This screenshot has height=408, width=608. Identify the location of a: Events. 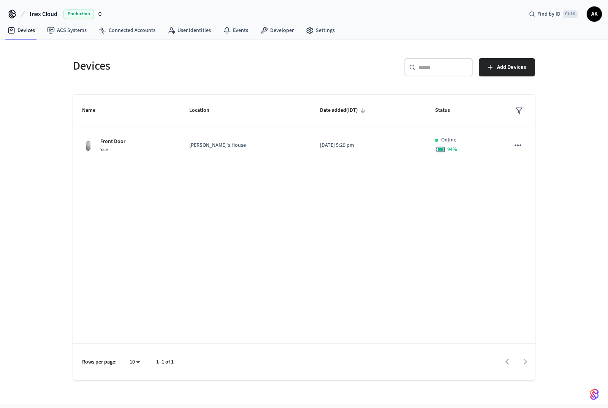
(236, 30).